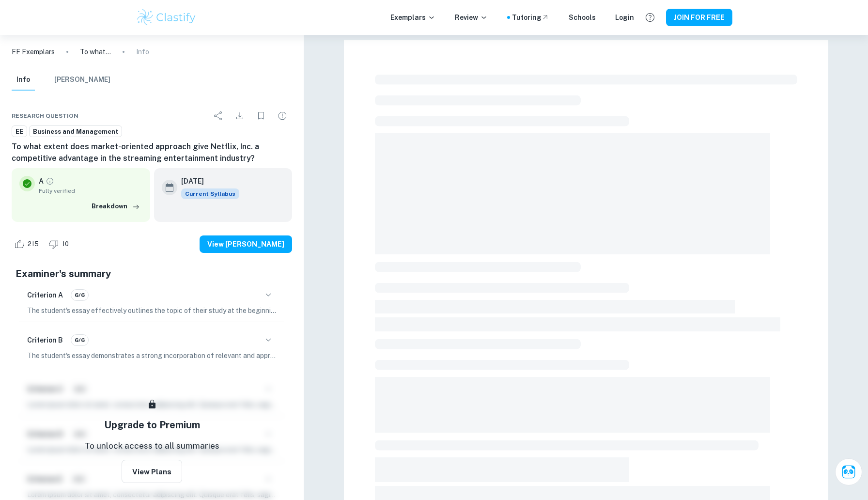 This screenshot has width=868, height=500. What do you see at coordinates (413, 17) in the screenshot?
I see `p: Exemplars` at bounding box center [413, 17].